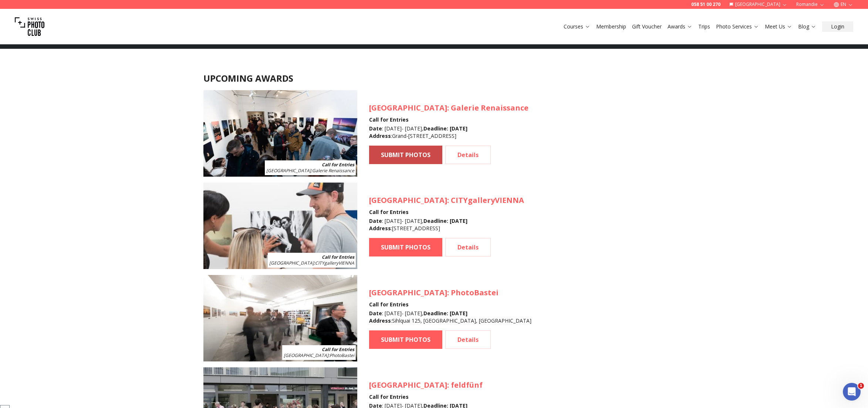 This screenshot has width=868, height=408. What do you see at coordinates (310, 170) in the screenshot?
I see `span: : Galerie Renaissance` at bounding box center [310, 170].